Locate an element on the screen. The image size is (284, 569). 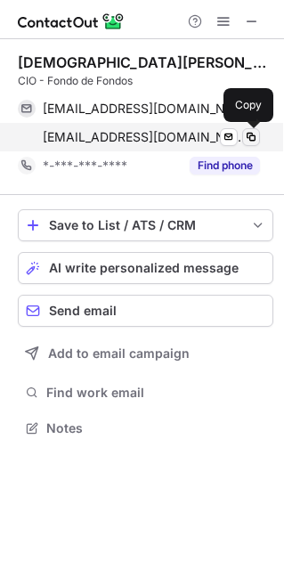
button: Send email is located at coordinates (145, 311).